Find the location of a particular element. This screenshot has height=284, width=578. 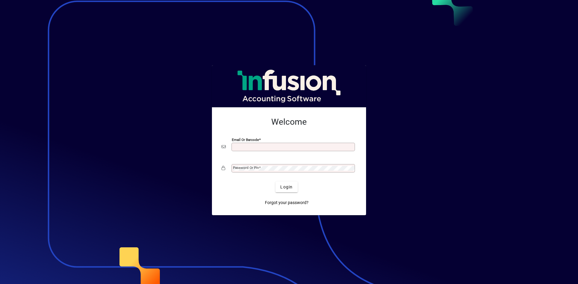

h2: Welcome is located at coordinates (289, 122).